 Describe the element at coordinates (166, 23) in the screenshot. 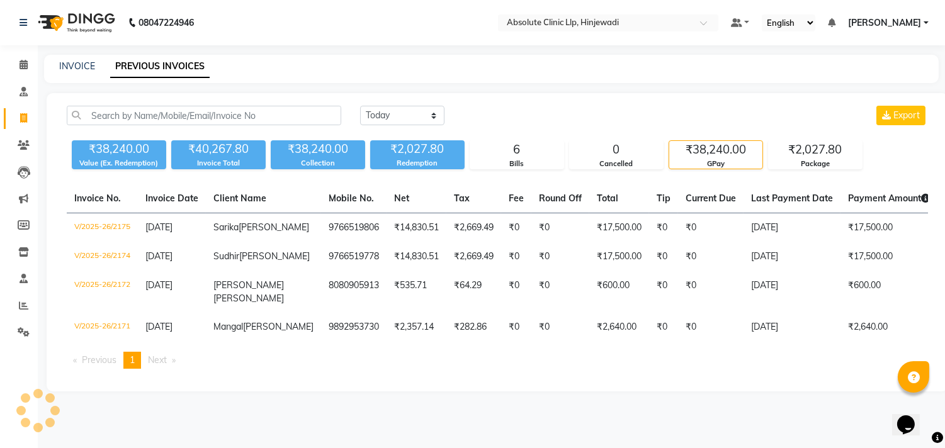

I see `b: 08047224946` at that location.